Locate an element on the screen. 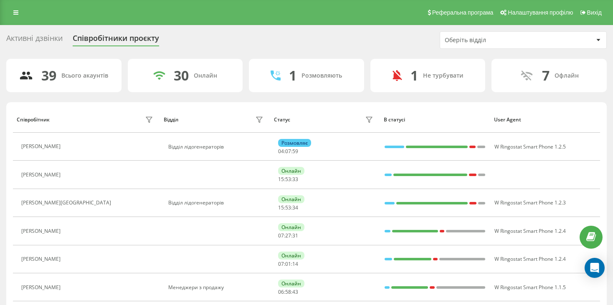  span: 58 is located at coordinates (288, 292).